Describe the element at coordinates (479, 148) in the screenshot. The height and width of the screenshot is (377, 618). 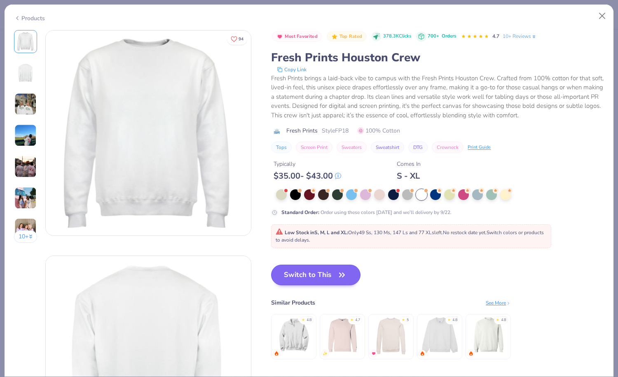
I see `div: Print Guide` at that location.